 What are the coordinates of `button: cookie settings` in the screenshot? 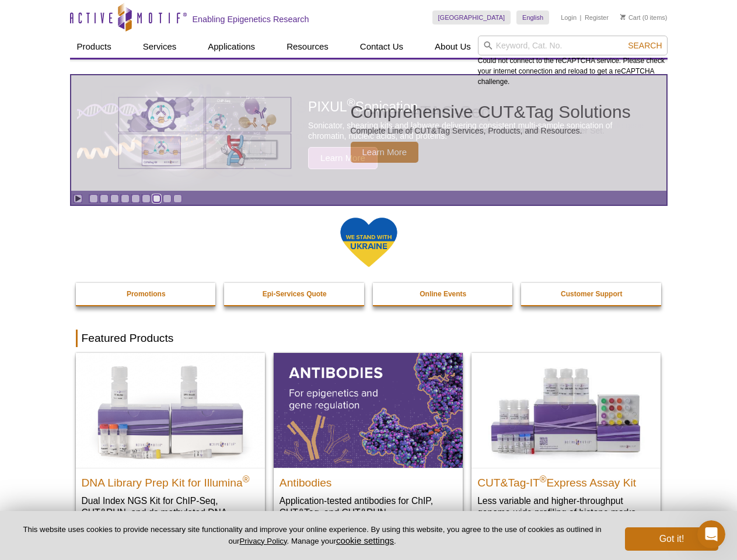 It's located at (365, 540).